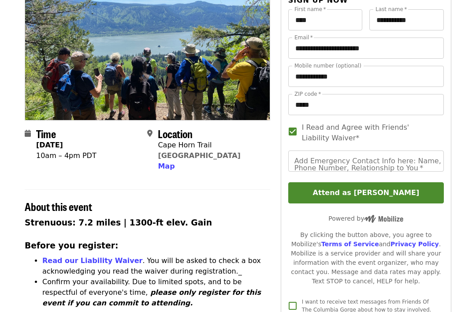 This screenshot has width=476, height=312. I want to click on label: ZIP code, so click(308, 94).